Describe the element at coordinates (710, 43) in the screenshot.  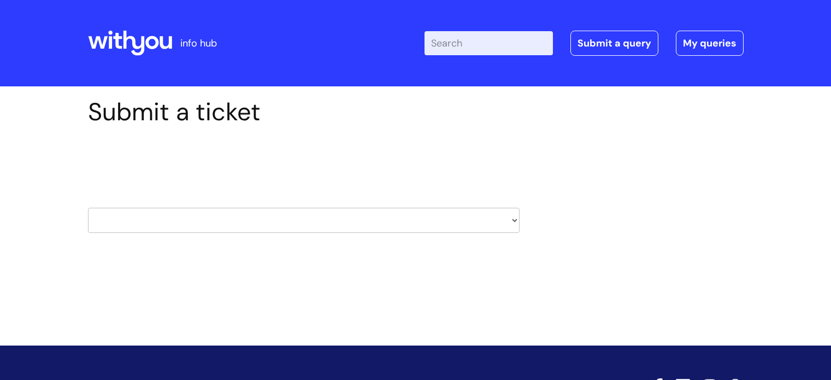
I see `a: My queries` at that location.